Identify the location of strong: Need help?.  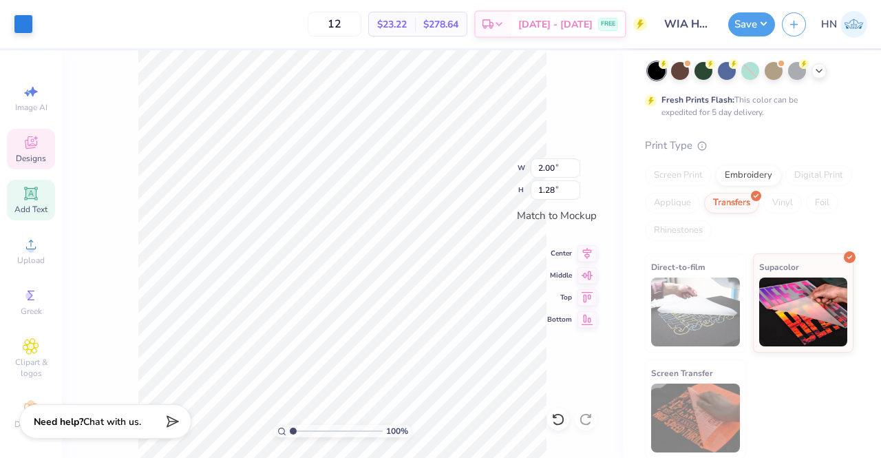
(59, 421).